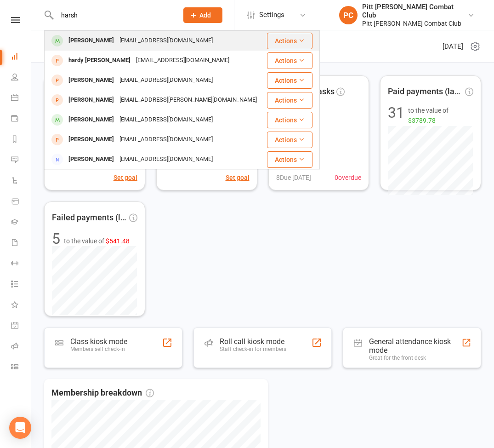  Describe the element at coordinates (415, 346) in the screenshot. I see `div: General attendance kiosk mode` at that location.